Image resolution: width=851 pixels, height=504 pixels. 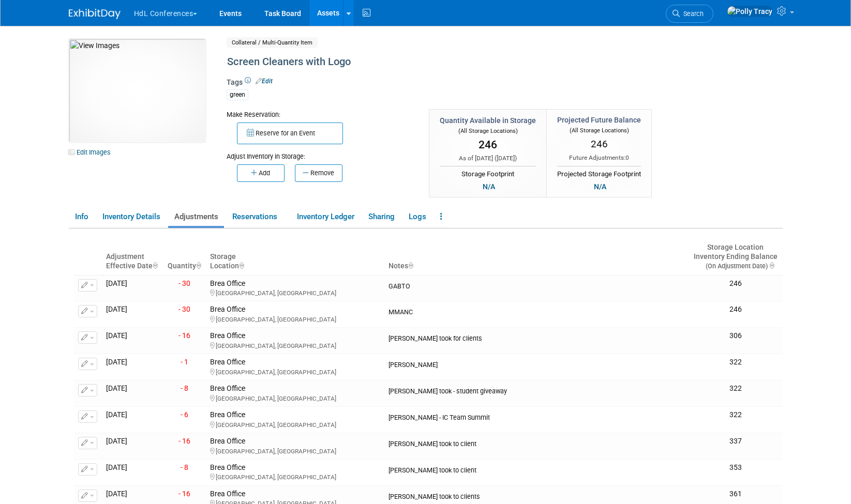 What do you see at coordinates (137, 91) in the screenshot?
I see `img: View Images` at bounding box center [137, 91].